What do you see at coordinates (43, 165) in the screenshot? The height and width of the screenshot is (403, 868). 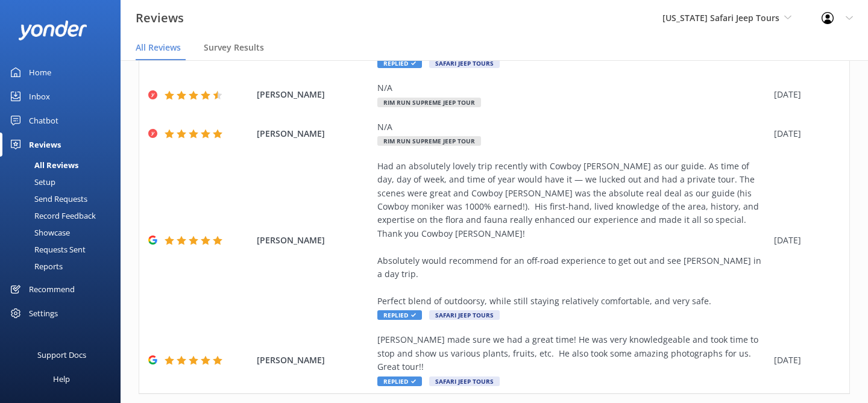 I see `div: All Reviews` at bounding box center [43, 165].